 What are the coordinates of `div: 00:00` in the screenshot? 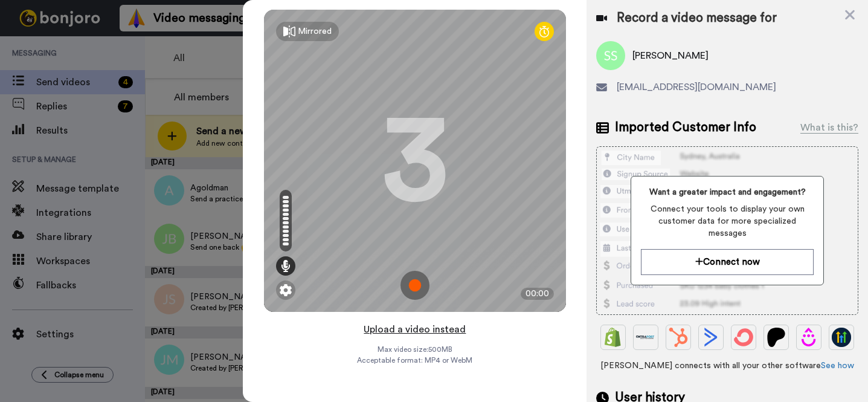 It's located at (537, 294).